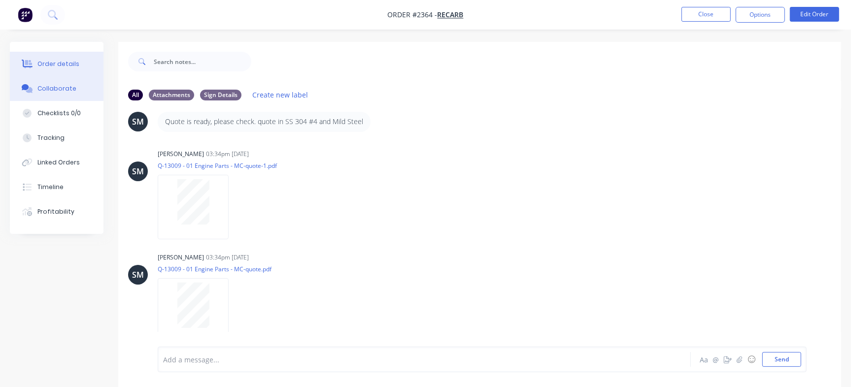 The height and width of the screenshot is (387, 851). Describe the element at coordinates (57, 64) in the screenshot. I see `button: Order details` at that location.